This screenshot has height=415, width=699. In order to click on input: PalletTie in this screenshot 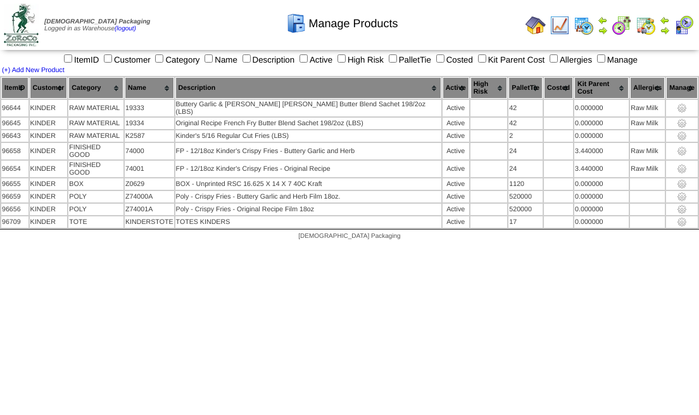, I will do `click(393, 58)`.